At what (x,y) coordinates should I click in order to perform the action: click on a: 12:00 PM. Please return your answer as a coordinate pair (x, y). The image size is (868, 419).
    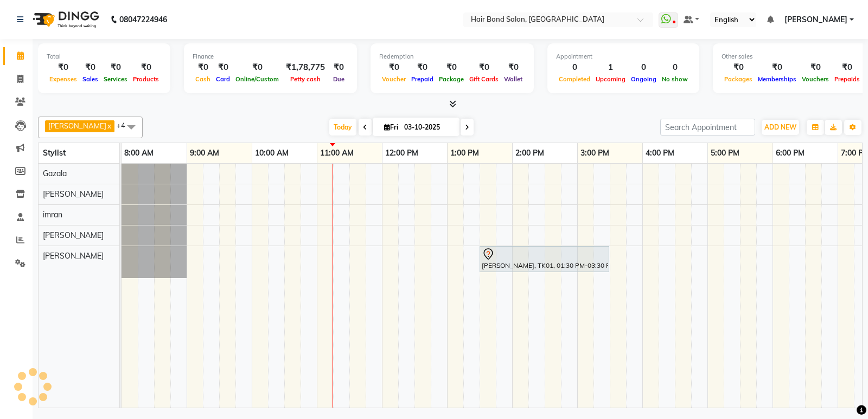
    Looking at the image, I should click on (402, 153).